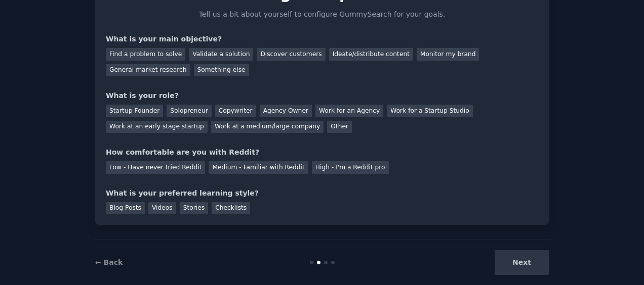 This screenshot has width=644, height=285. Describe the element at coordinates (162, 209) in the screenshot. I see `div: Videos` at that location.